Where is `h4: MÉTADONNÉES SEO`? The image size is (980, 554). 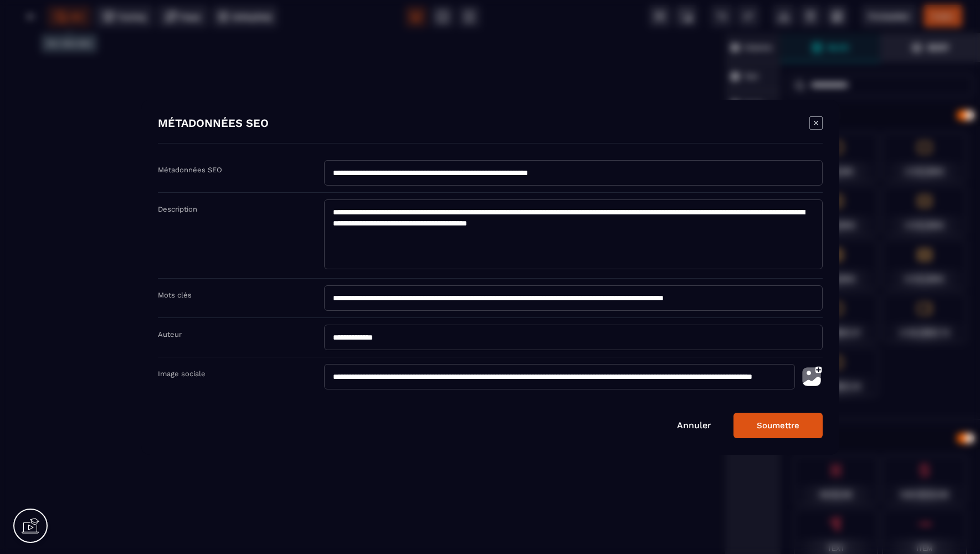 h4: MÉTADONNÉES SEO is located at coordinates (214, 124).